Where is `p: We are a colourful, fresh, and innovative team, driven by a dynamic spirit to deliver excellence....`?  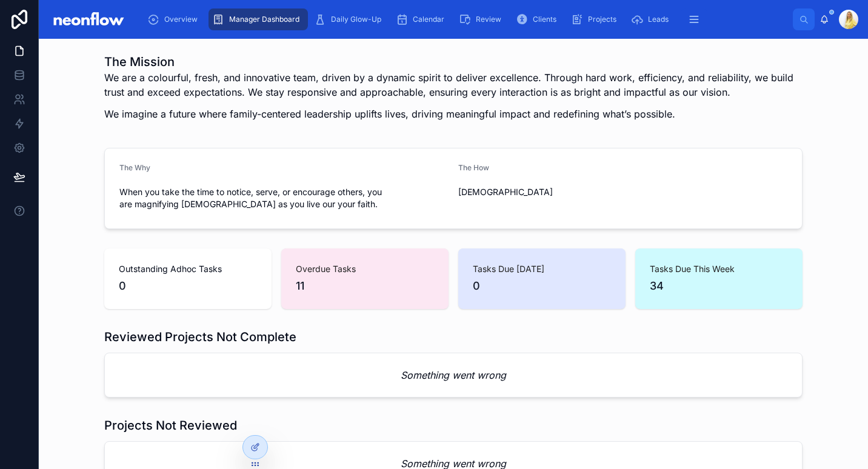 p: We are a colourful, fresh, and innovative team, driven by a dynamic spirit to deliver excellence.... is located at coordinates (453, 85).